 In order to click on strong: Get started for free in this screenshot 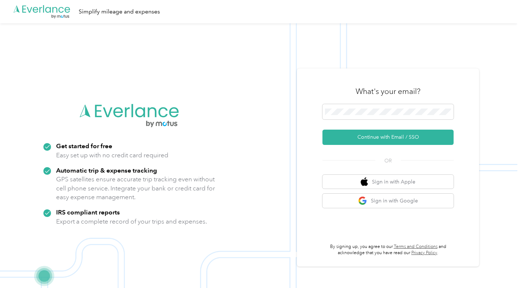, I will do `click(84, 146)`.